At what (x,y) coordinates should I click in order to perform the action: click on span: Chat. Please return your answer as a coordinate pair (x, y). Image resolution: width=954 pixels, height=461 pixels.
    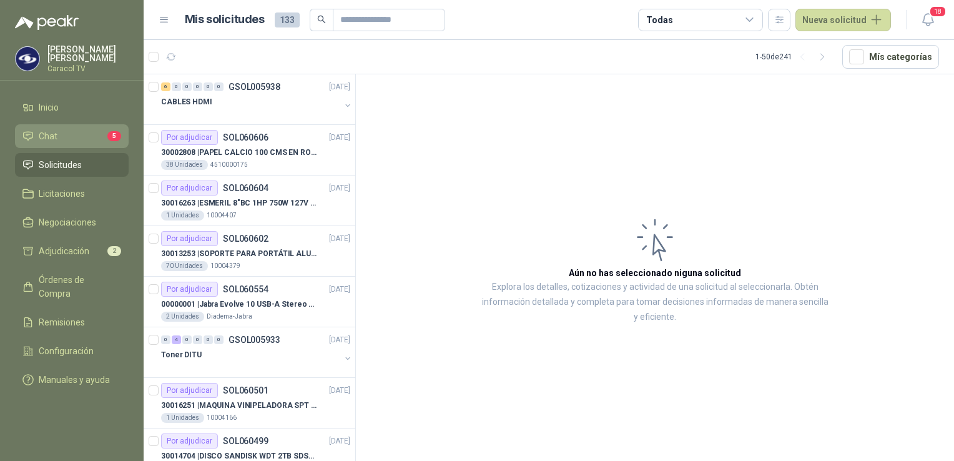
    Looking at the image, I should click on (48, 136).